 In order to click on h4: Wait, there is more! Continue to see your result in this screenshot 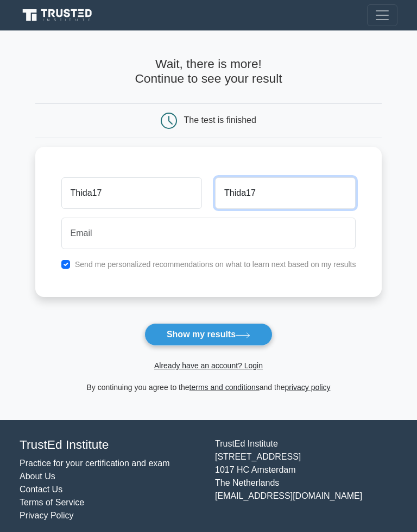, I will do `click(209, 71)`.